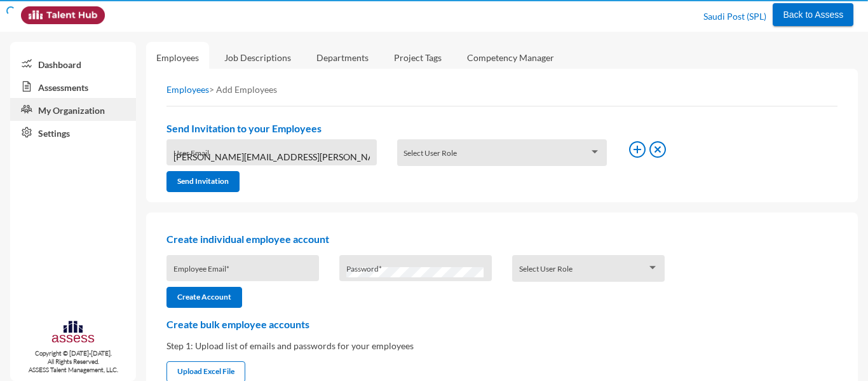  I want to click on p: Create bulk employee accounts, so click(502, 323).